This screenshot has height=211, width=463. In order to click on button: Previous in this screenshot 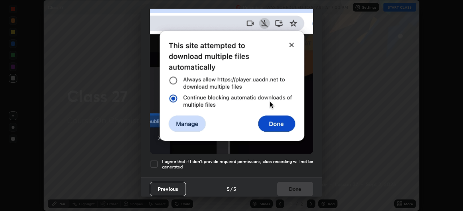, I will do `click(168, 189)`.